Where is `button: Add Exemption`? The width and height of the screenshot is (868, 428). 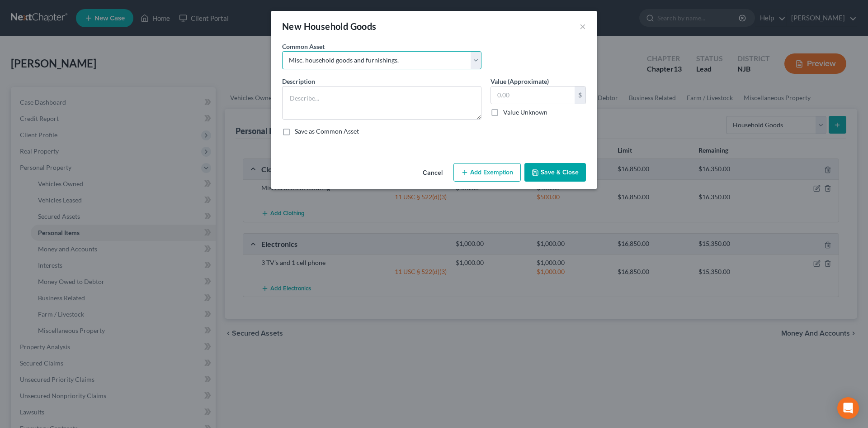 button: Add Exemption is located at coordinates (487, 172).